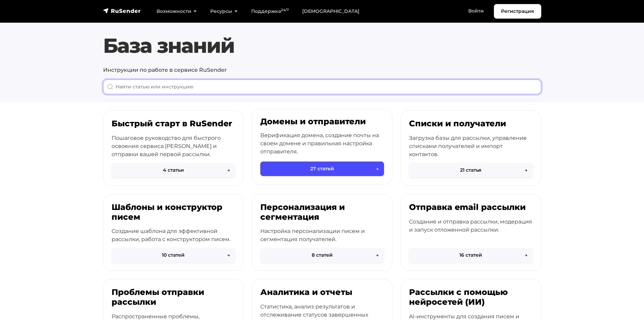 Image resolution: width=644 pixels, height=320 pixels. Describe the element at coordinates (322, 254) in the screenshot. I see `button: 8 статей→` at that location.